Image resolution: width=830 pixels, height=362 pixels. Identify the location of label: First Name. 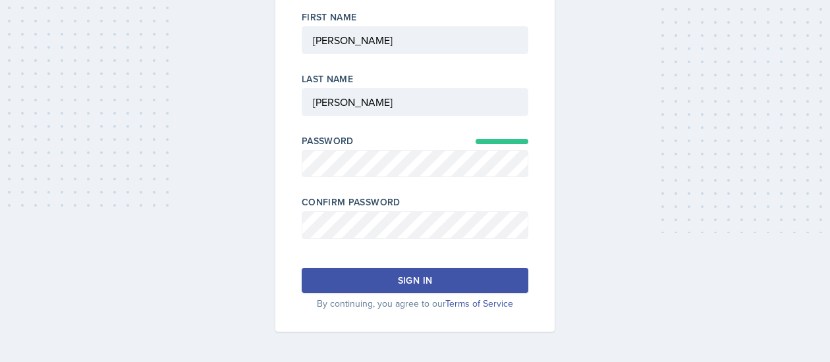
(329, 17).